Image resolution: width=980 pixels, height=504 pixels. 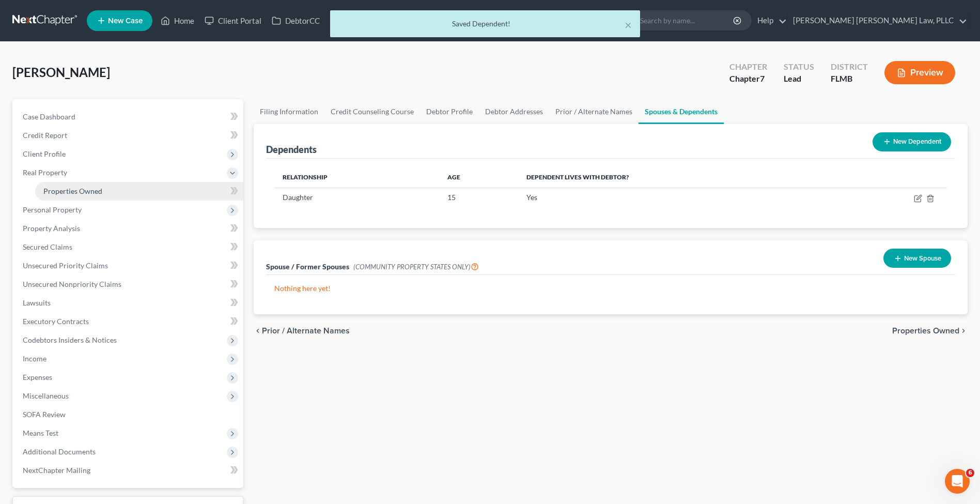 What do you see at coordinates (56, 321) in the screenshot?
I see `span: Executory Contracts` at bounding box center [56, 321].